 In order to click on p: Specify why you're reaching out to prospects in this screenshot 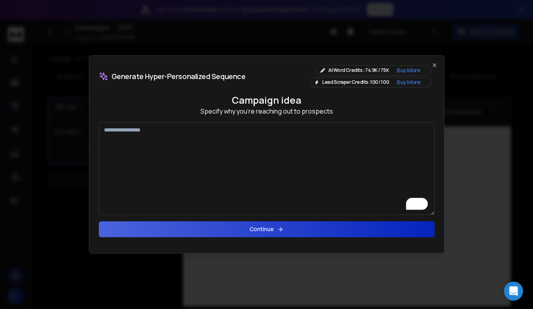, I will do `click(266, 111)`.